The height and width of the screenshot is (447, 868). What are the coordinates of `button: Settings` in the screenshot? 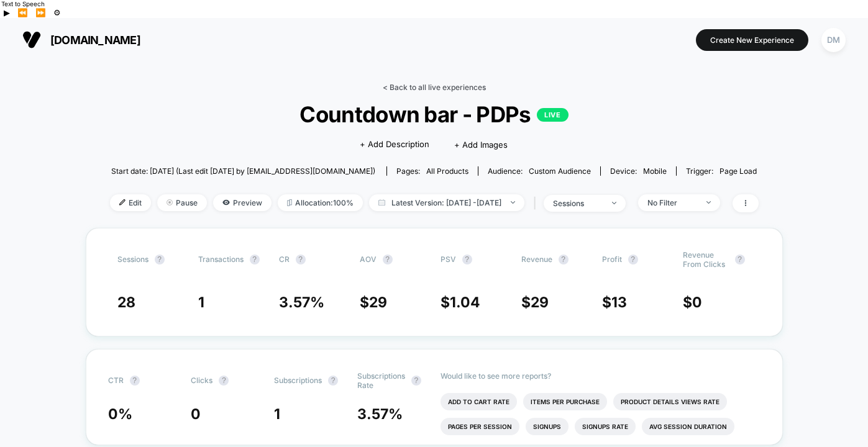 It's located at (57, 12).